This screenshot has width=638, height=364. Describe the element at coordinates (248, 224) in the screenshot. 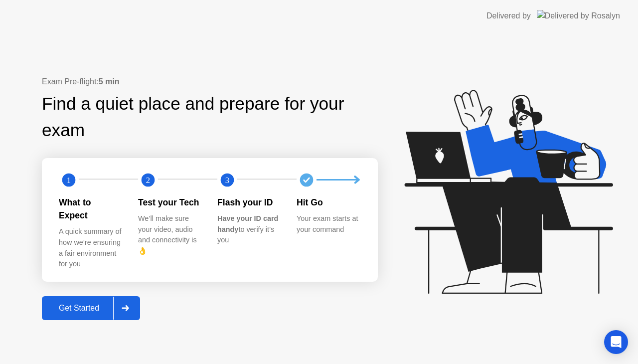

I see `b: Have your ID card handy` at that location.